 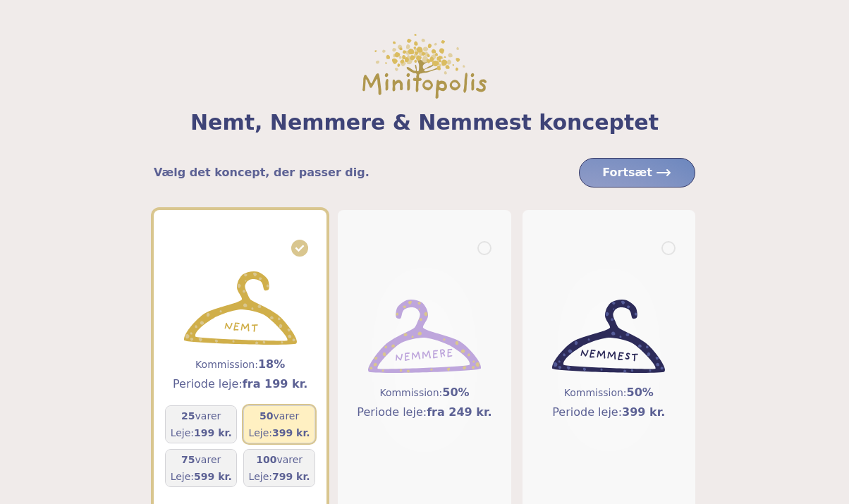 What do you see at coordinates (188, 460) in the screenshot?
I see `span: 75` at bounding box center [188, 460].